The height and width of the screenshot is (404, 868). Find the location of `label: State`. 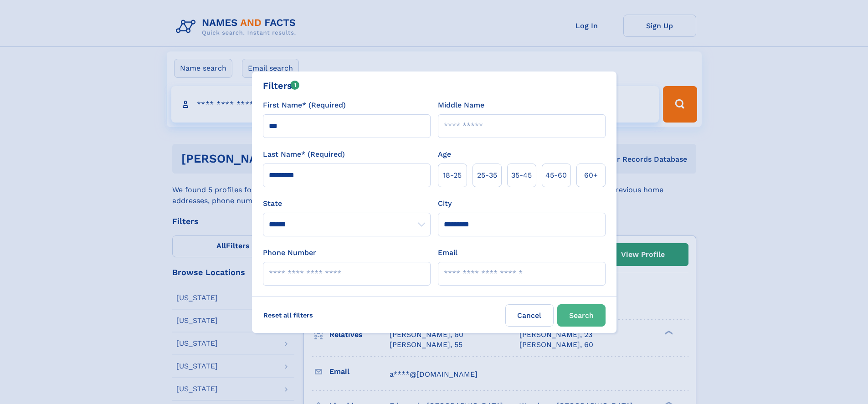

label: State is located at coordinates (346, 204).